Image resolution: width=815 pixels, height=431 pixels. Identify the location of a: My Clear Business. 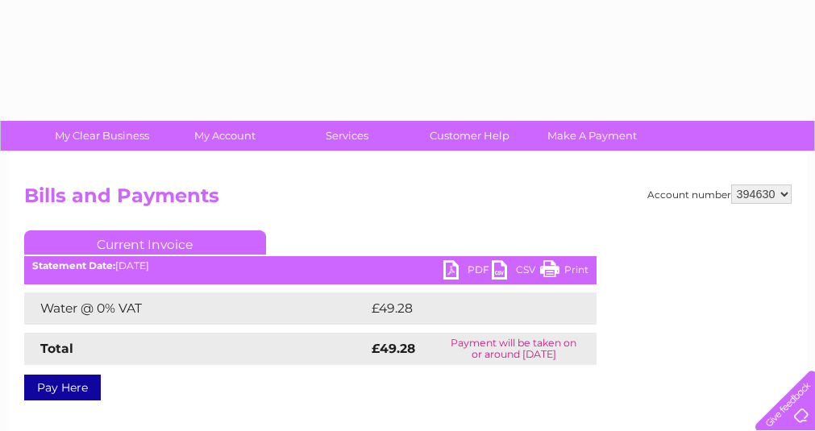
(102, 135).